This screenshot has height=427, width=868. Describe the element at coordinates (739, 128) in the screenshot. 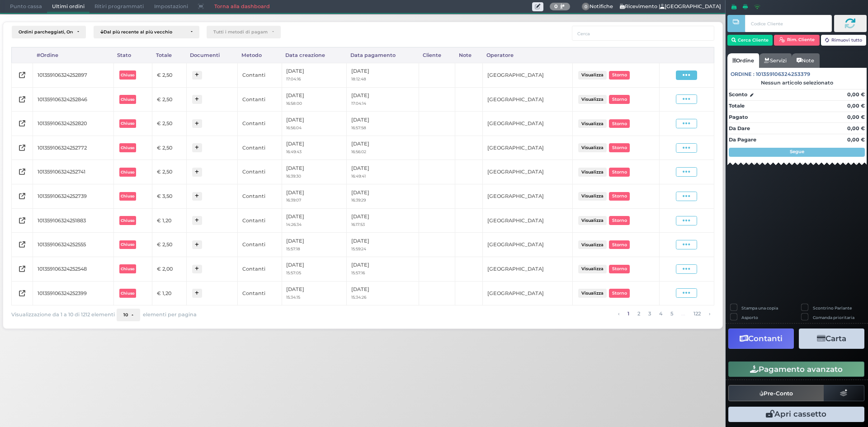

I see `strong: Da Dare` at that location.